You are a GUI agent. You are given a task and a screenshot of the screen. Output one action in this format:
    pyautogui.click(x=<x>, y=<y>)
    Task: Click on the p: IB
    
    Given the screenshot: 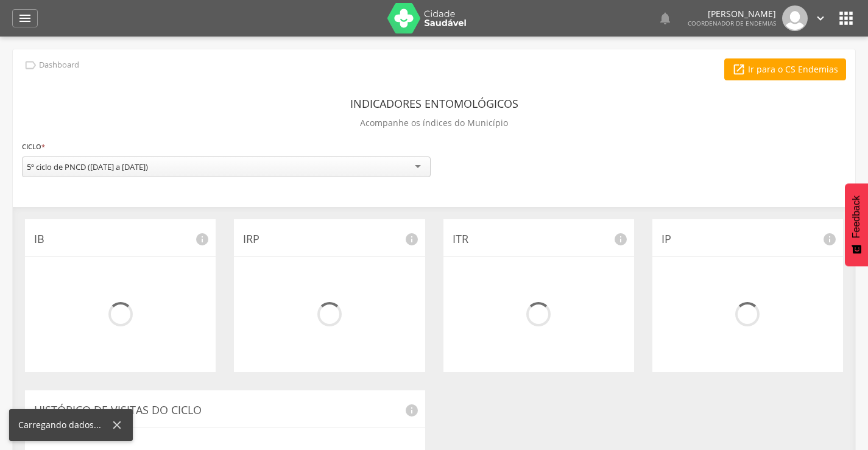 What is the action you would take?
    pyautogui.click(x=120, y=239)
    